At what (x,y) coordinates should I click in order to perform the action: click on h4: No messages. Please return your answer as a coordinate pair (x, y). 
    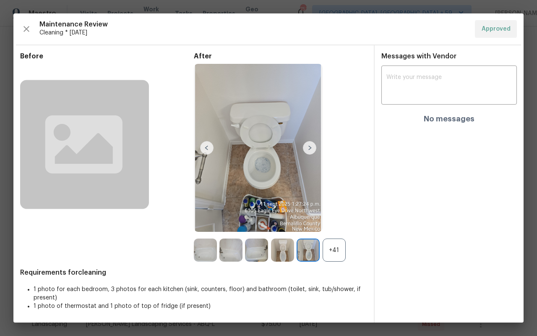
    Looking at the image, I should click on (449, 119).